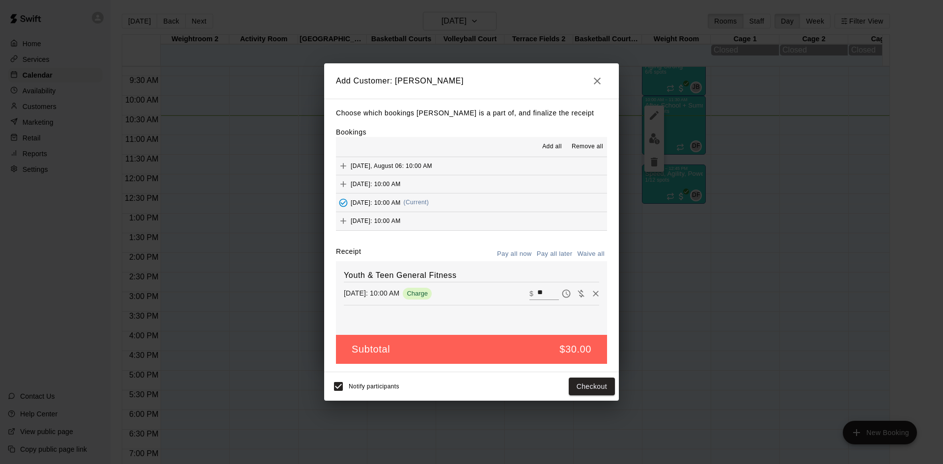 The width and height of the screenshot is (943, 464). What do you see at coordinates (581, 293) in the screenshot?
I see `span: Waive payment` at bounding box center [581, 293].